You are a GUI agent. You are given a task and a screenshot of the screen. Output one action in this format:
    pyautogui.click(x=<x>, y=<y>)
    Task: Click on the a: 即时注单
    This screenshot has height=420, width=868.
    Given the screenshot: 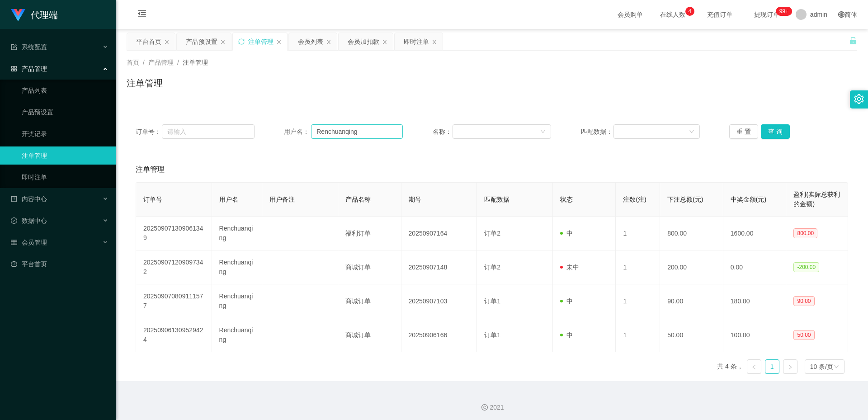 What is the action you would take?
    pyautogui.click(x=65, y=177)
    